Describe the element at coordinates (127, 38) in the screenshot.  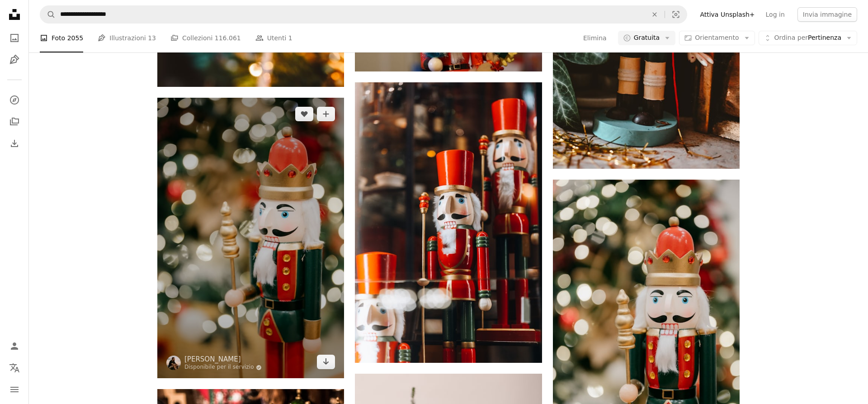
I see `a: Illustrazioni 13` at that location.